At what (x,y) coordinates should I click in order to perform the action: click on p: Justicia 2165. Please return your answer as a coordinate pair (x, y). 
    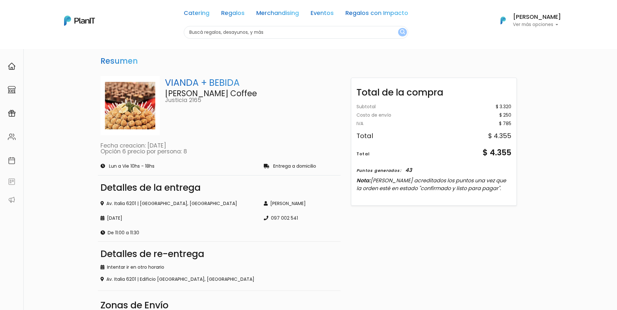
    Looking at the image, I should click on (251, 100).